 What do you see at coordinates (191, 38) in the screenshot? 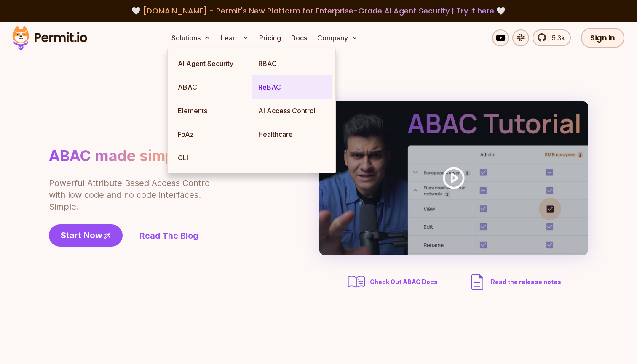
I see `button: Solutions` at bounding box center [191, 38].